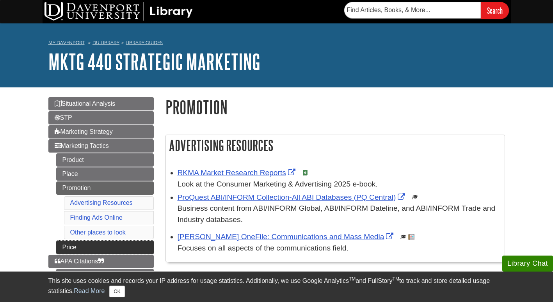 This screenshot has width=553, height=302. Describe the element at coordinates (335, 145) in the screenshot. I see `h2: Advertising Resources` at that location.